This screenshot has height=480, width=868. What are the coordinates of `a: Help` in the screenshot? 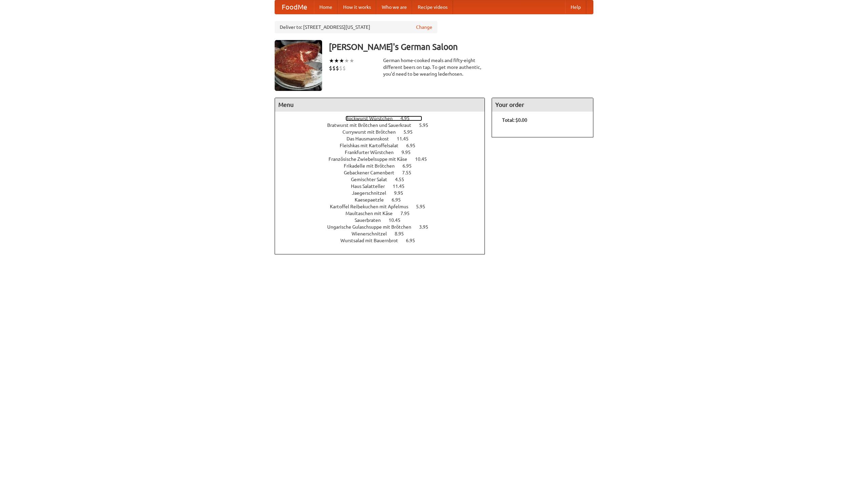 It's located at (575, 7).